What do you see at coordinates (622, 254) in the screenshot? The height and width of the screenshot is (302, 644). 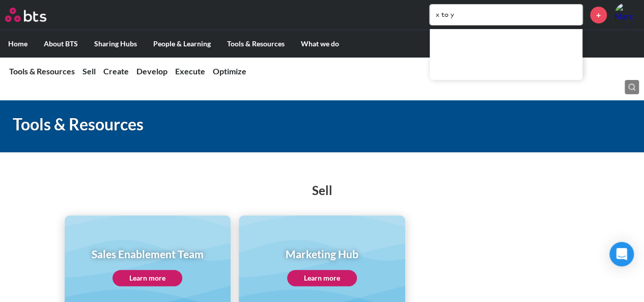 I see `div: Open Intercom Messenger` at bounding box center [622, 254].